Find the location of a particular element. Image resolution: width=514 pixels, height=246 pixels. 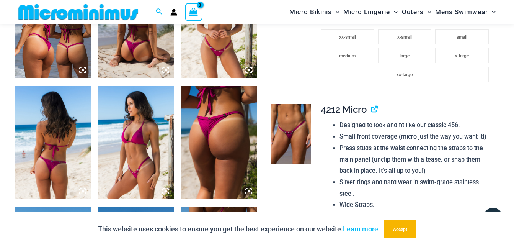

li: Wide Straps. is located at coordinates (416, 205).